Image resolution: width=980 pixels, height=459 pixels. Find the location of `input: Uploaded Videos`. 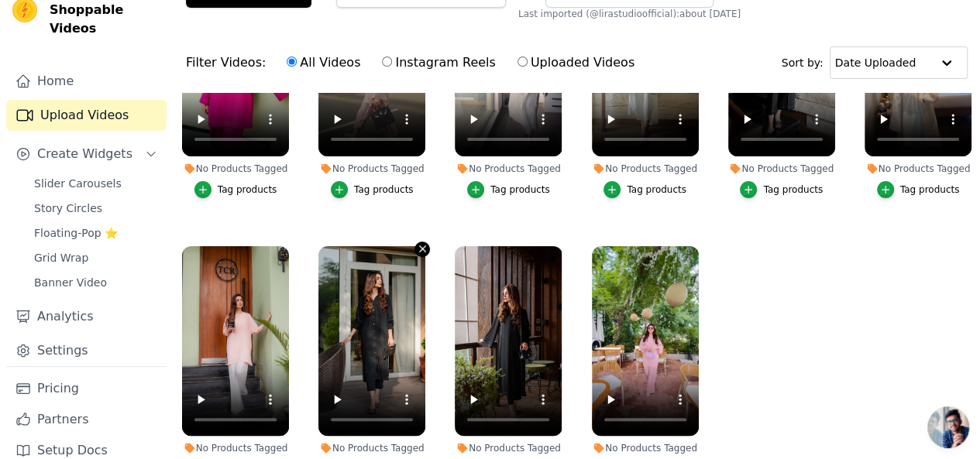

input: Uploaded Videos is located at coordinates (522, 61).